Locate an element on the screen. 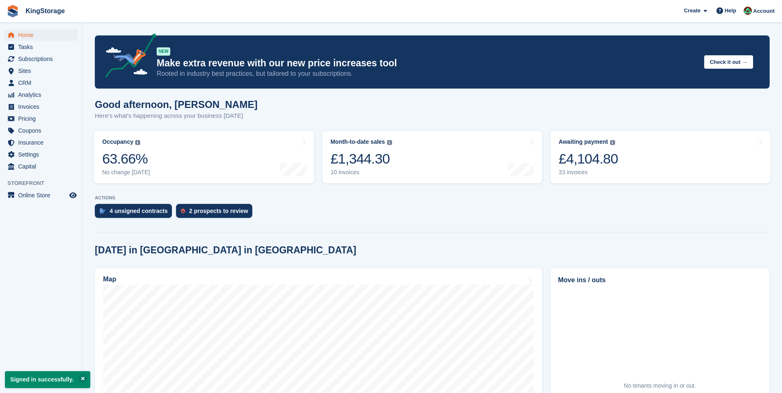  img: contract_signature_icon-13c848040528278c33f63329250d36e43548de30e8caae1d1a13099fd9432cc5.svg is located at coordinates (103, 211).